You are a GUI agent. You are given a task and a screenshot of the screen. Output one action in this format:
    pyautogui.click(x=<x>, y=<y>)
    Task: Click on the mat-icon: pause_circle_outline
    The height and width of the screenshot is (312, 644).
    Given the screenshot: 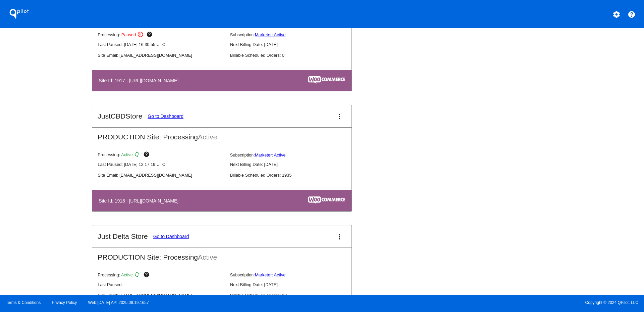 What is the action you would take?
    pyautogui.click(x=141, y=35)
    